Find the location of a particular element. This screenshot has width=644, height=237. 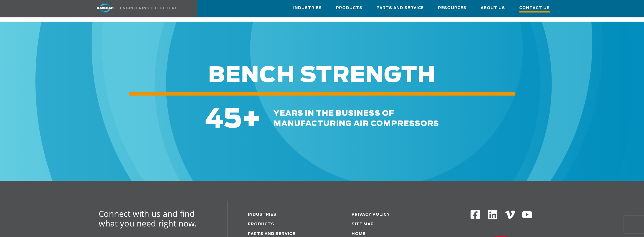

span: Resources is located at coordinates (452, 8).